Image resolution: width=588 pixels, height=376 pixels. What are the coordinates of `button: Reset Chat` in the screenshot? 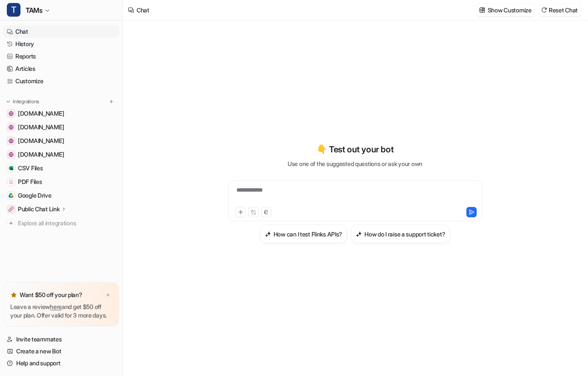 It's located at (560, 10).